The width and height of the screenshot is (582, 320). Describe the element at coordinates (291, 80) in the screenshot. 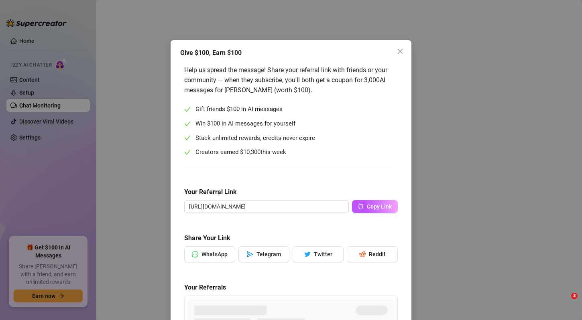

I see `div: Help us spread the message! Share your referral link with friends or your community — when they s...` at that location.